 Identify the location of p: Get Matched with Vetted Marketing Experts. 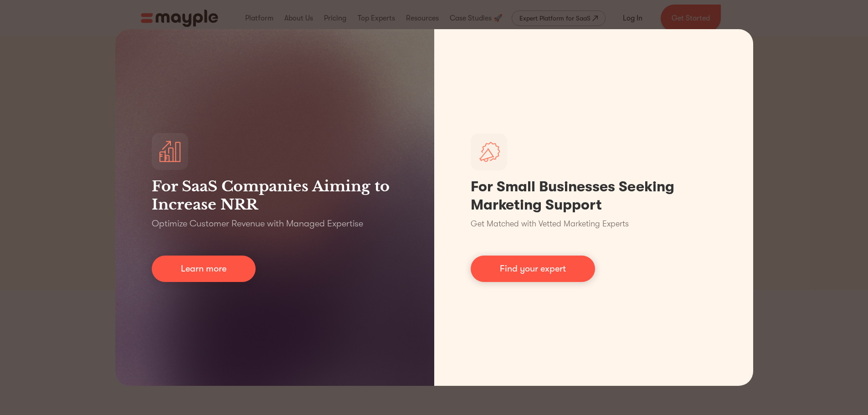
(549, 224).